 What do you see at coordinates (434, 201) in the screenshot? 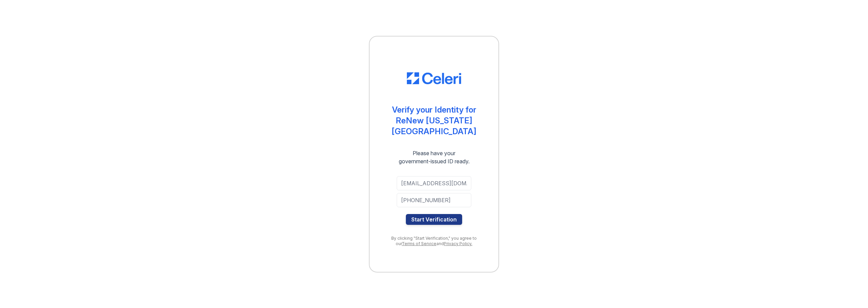
I see `input: Phone` at bounding box center [434, 201].